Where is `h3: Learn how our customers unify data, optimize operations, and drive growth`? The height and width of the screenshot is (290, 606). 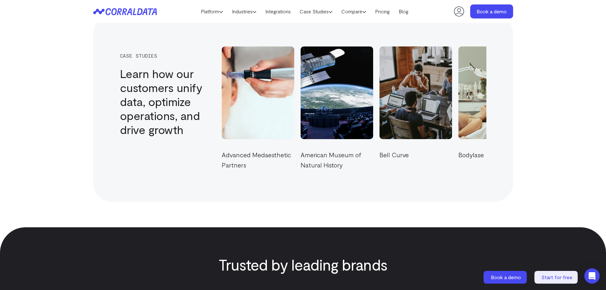
h3: Learn how our customers unify data, optimize operations, and drive growth is located at coordinates (166, 102).